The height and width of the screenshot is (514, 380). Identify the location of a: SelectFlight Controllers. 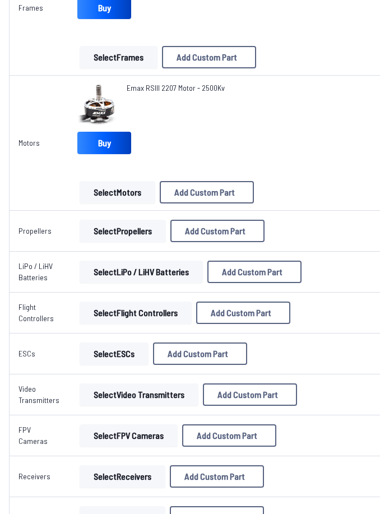
(136, 313).